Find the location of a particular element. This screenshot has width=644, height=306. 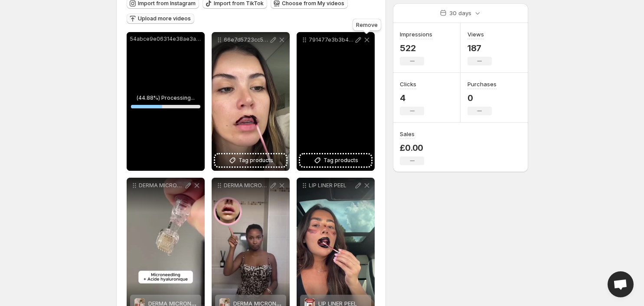

p: 30 days is located at coordinates (460, 13).